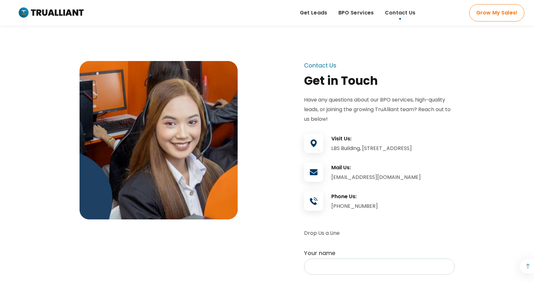 The height and width of the screenshot is (283, 534). I want to click on span: BPO Services, so click(356, 13).